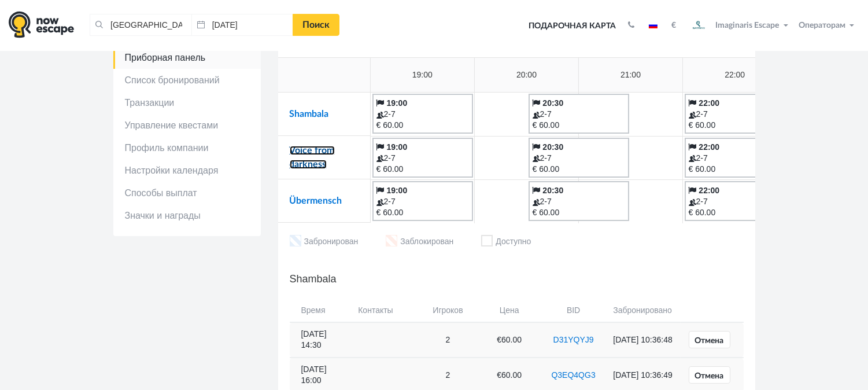 The height and width of the screenshot is (390, 868). What do you see at coordinates (187, 125) in the screenshot?
I see `a: Управление квестами` at bounding box center [187, 125].